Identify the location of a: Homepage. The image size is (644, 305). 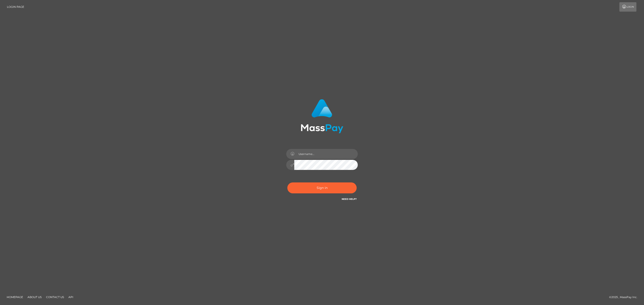
(15, 297).